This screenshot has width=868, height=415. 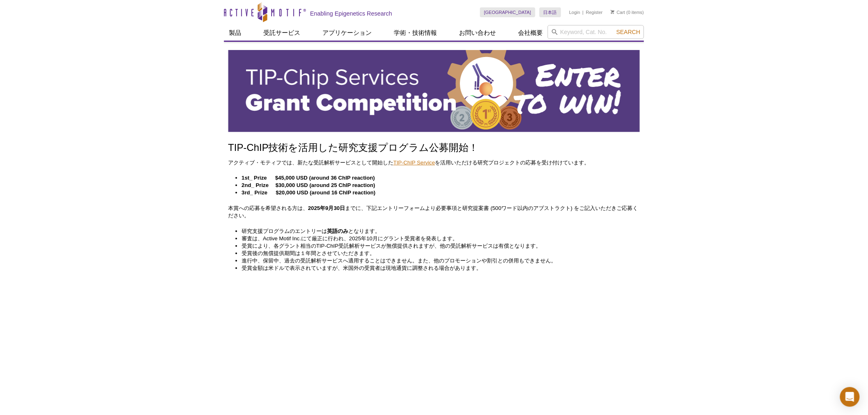 What do you see at coordinates (326, 208) in the screenshot?
I see `strong: 2025年9月30日` at bounding box center [326, 208].